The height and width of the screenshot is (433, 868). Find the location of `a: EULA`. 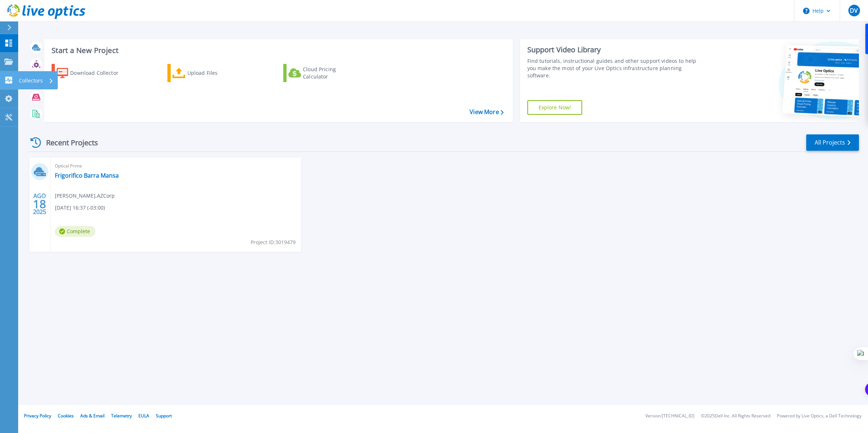

a: EULA is located at coordinates (144, 416).